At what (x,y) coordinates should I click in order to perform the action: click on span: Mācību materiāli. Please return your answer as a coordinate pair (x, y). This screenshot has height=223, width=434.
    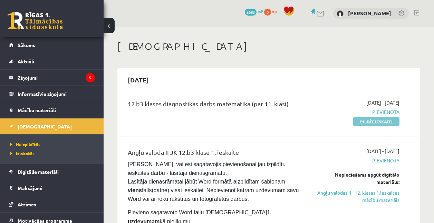
    Looking at the image, I should click on (37, 110).